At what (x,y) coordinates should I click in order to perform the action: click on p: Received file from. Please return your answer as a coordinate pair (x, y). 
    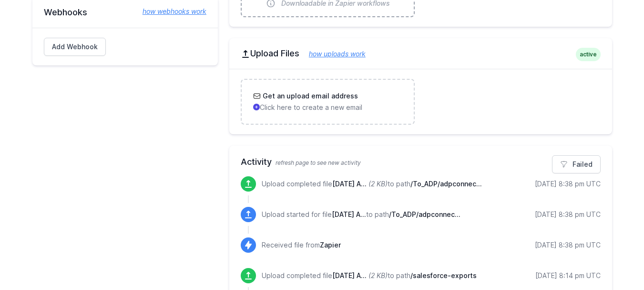
    Looking at the image, I should click on (302, 245).